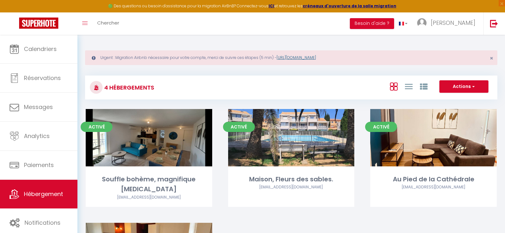 The height and width of the screenshot is (233, 505). What do you see at coordinates (372, 24) in the screenshot?
I see `button: Besoin d'aide ?` at bounding box center [372, 24].